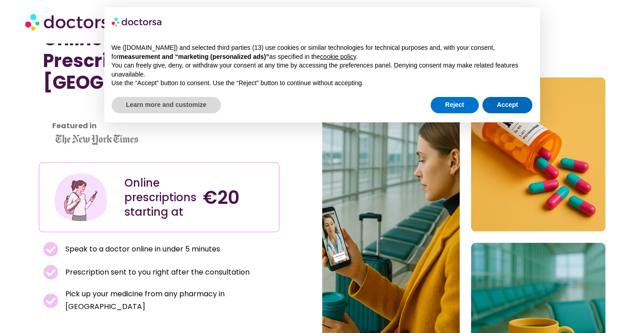 This screenshot has height=333, width=644. I want to click on strong: Featured in, so click(74, 126).